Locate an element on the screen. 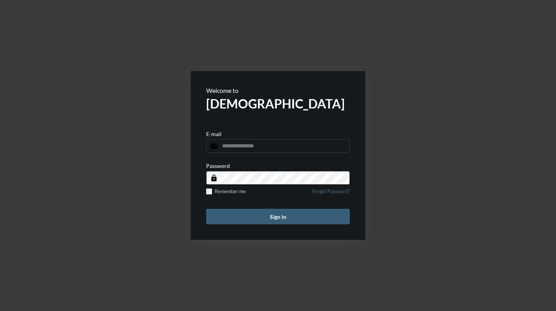 This screenshot has width=556, height=311. label: Remember me is located at coordinates (226, 191).